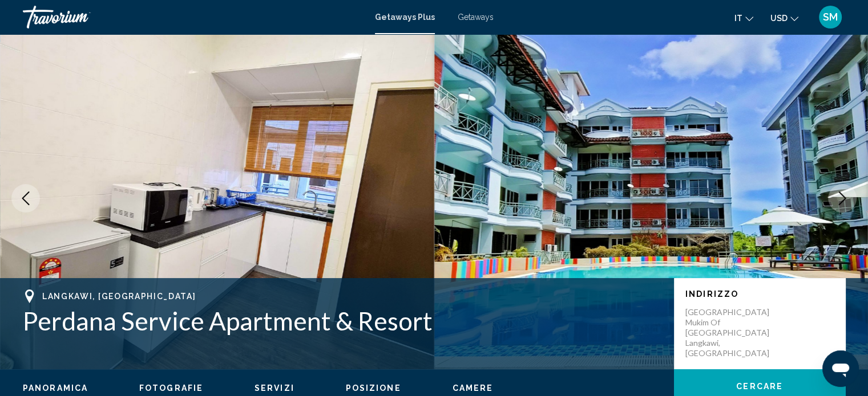 This screenshot has height=396, width=868. I want to click on span: Servizi, so click(274, 388).